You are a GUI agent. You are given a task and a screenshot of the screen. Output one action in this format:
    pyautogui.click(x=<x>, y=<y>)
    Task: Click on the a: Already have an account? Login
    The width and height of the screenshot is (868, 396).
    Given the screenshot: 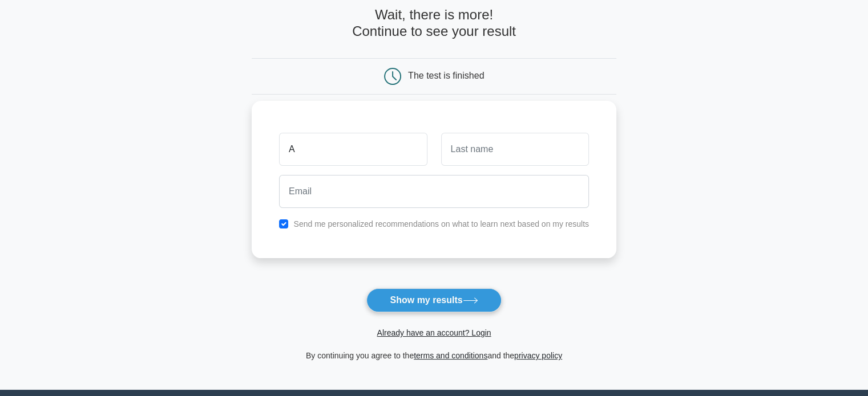 What is the action you would take?
    pyautogui.click(x=434, y=333)
    